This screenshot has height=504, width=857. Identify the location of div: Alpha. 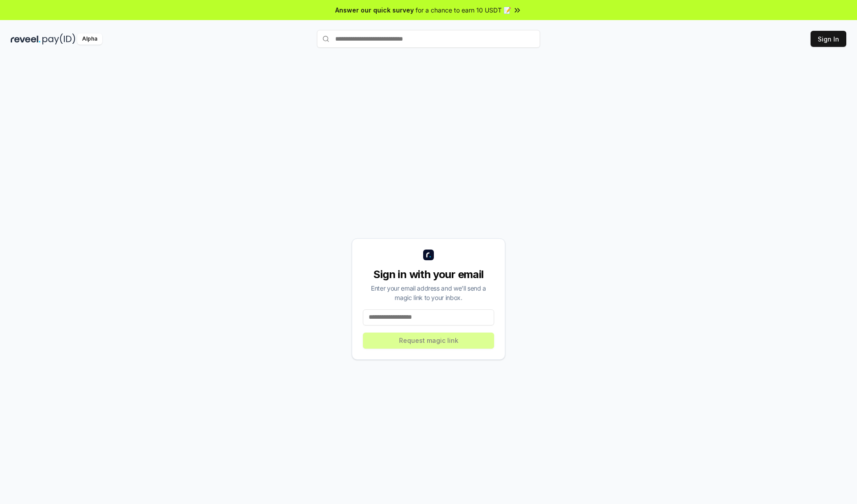
(89, 39).